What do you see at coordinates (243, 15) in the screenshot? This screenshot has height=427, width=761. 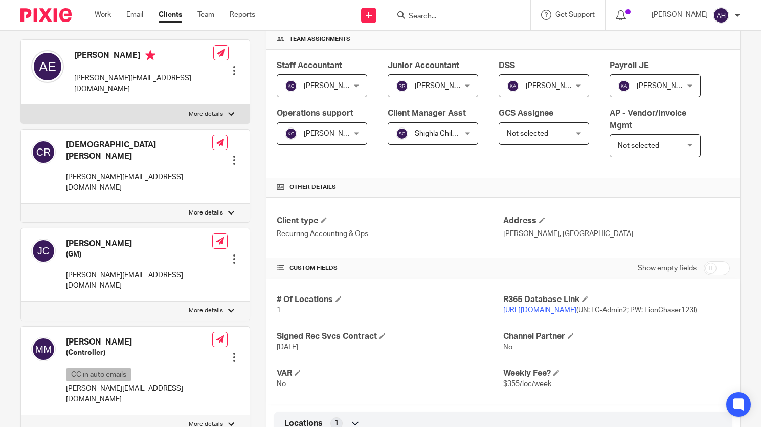 I see `a: Reports` at bounding box center [243, 15].